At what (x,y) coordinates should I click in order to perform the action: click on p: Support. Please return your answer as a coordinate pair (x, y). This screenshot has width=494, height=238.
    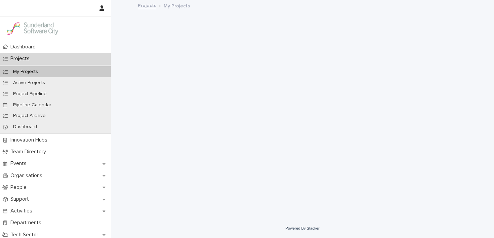
    Looking at the image, I should click on (21, 199).